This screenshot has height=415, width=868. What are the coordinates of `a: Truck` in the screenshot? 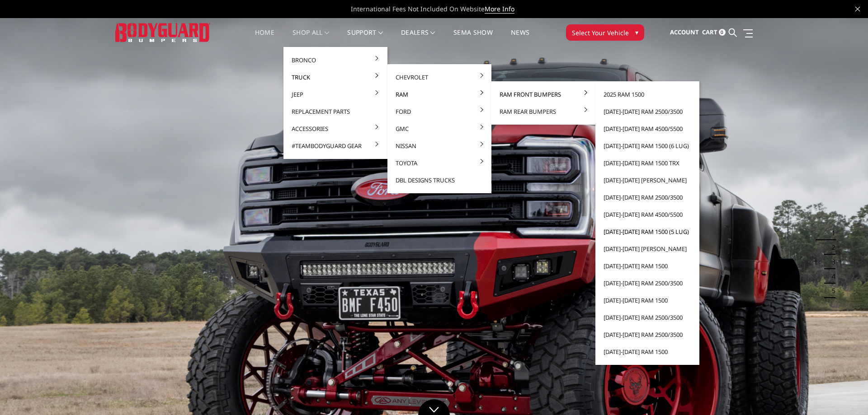 It's located at (335, 77).